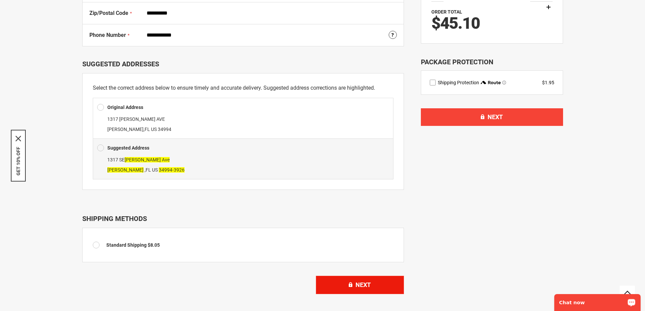 Image resolution: width=645 pixels, height=311 pixels. What do you see at coordinates (43, 13) in the screenshot?
I see `p: Chat now` at bounding box center [43, 13].